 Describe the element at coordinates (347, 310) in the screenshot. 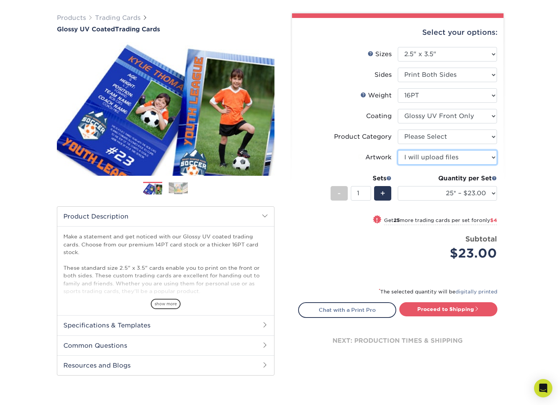

I see `a: Chat with a Print Pro` at that location.